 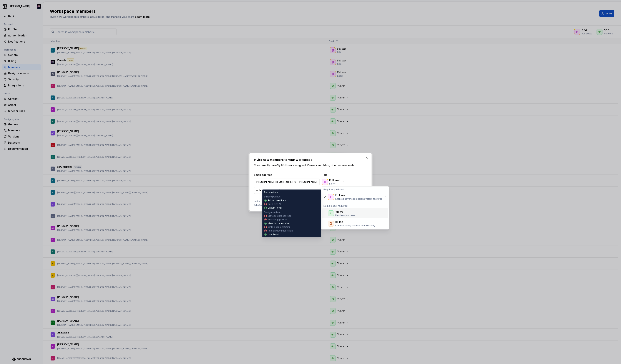 What do you see at coordinates (280, 231) in the screenshot?
I see `p: Publish documentation` at bounding box center [280, 231].